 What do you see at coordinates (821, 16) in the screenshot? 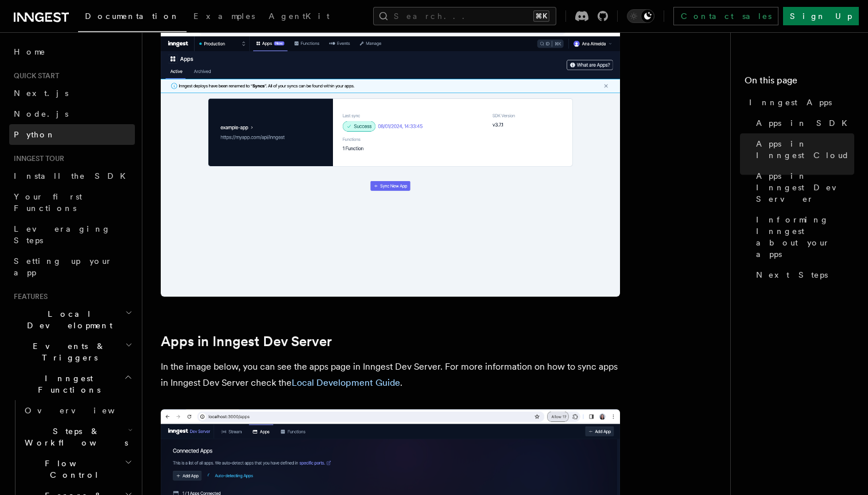
I see `a: Sign Up` at bounding box center [821, 16].